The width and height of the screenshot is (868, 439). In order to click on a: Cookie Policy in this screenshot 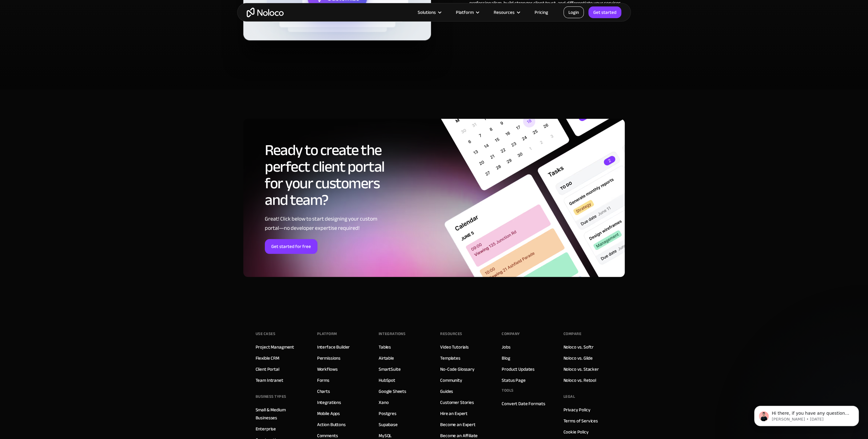, I will do `click(576, 432)`.